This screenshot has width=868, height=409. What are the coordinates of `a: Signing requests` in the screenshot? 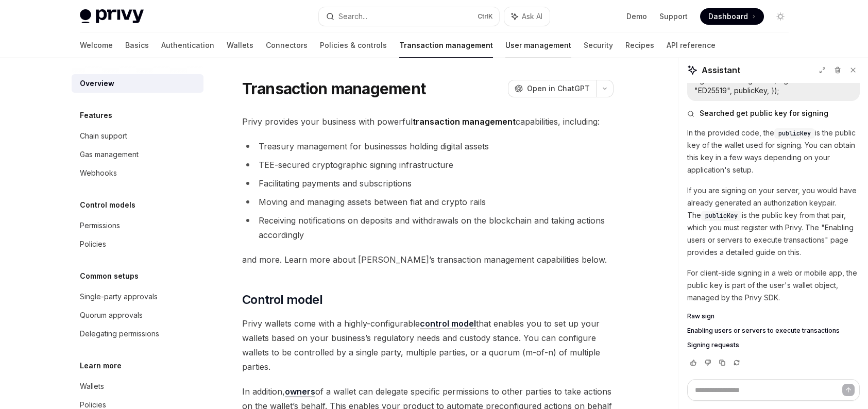 It's located at (773, 346).